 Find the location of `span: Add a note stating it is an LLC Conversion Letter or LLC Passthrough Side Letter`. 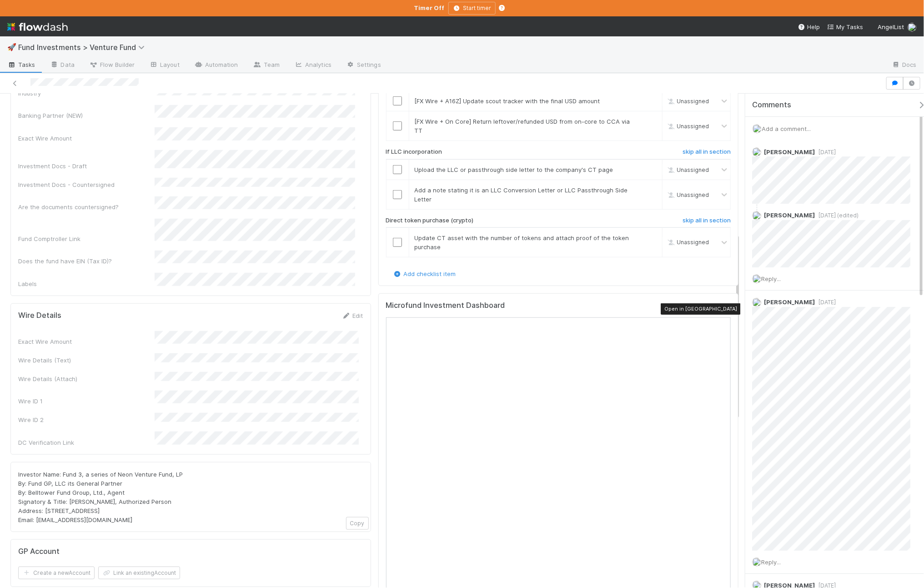

span: Add a note stating it is an LLC Conversion Letter or LLC Passthrough Side Letter is located at coordinates (521, 195).